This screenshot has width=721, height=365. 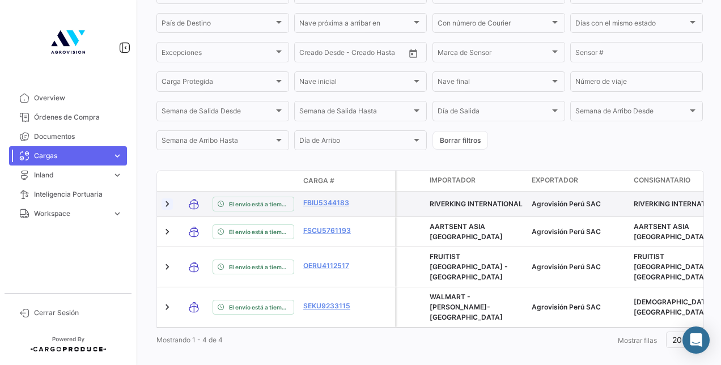 What do you see at coordinates (631, 113) in the screenshot?
I see `span: Semana de Arribo Desde` at bounding box center [631, 113].